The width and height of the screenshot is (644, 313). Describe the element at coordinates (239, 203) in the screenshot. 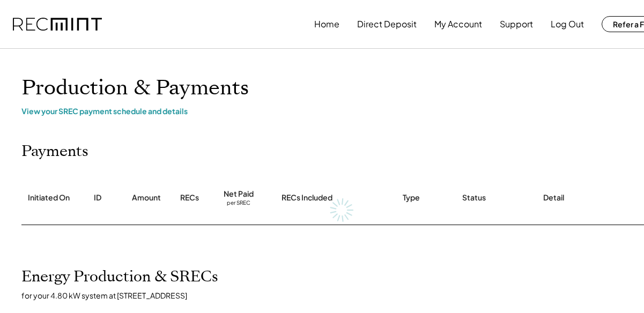

I see `div: per SREC` at that location.